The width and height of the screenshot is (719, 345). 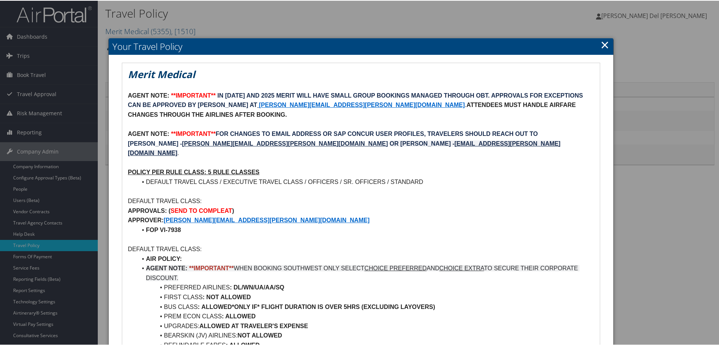 I want to click on strong: : DL/WN/UA/AA/SQ, so click(x=257, y=287).